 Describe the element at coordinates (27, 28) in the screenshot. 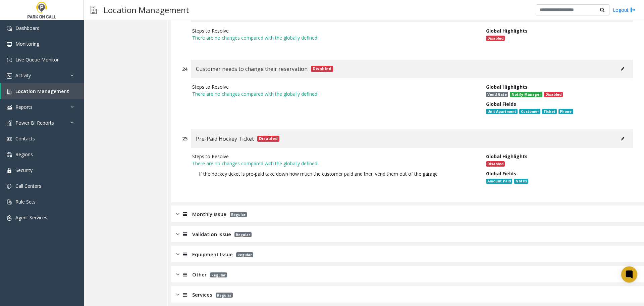

I see `span: Dashboard` at that location.